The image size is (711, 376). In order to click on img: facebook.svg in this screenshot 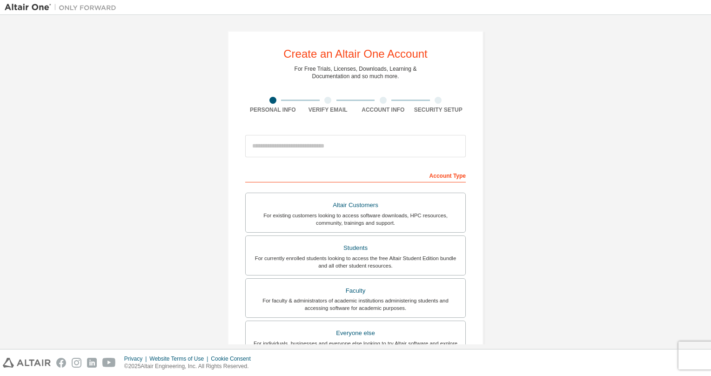, I will do `click(61, 362)`.